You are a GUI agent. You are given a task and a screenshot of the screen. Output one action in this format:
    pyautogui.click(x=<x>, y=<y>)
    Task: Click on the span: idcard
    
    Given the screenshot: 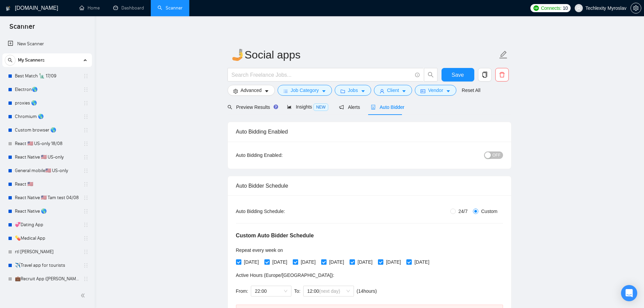 What is the action you would take?
    pyautogui.click(x=423, y=91)
    